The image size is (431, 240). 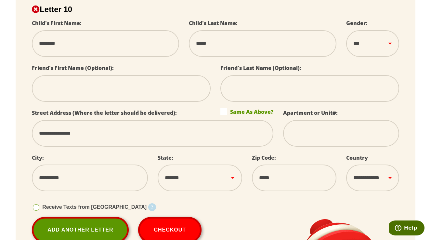 I want to click on label: Zip Code:, so click(x=264, y=158).